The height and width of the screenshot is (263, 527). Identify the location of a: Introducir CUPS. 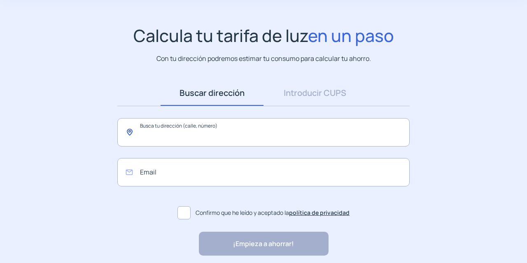
(315, 93).